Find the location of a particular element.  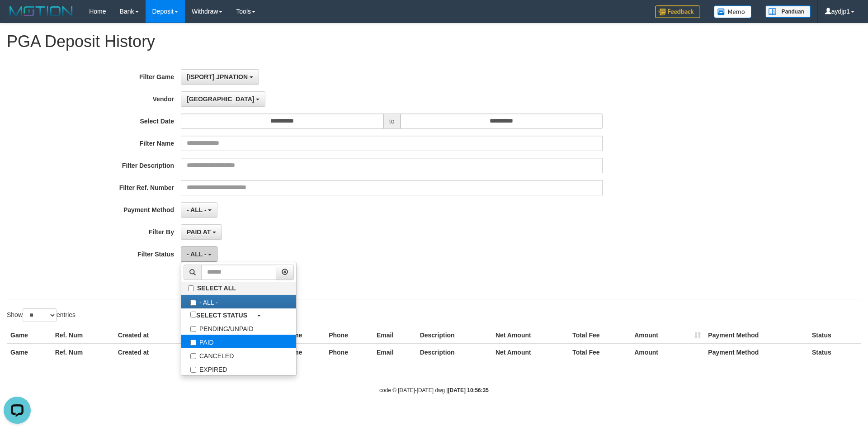

button: Open LiveChat chat widget is located at coordinates (17, 17).